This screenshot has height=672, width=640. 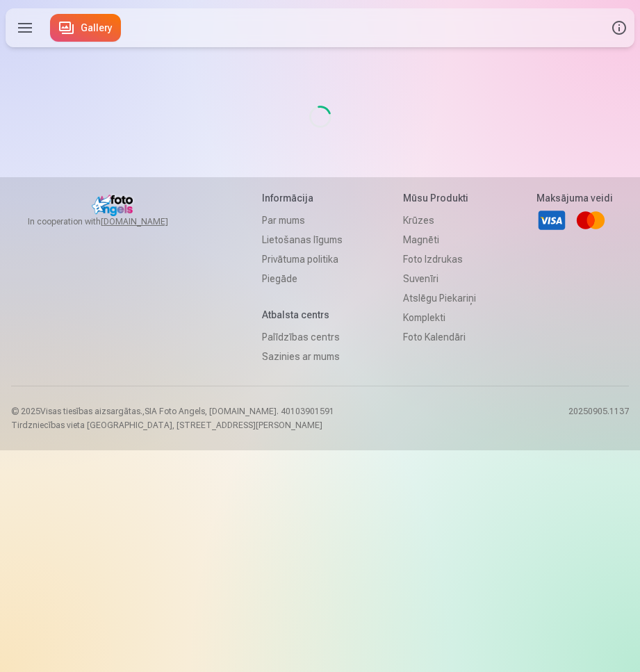 What do you see at coordinates (439, 298) in the screenshot?
I see `a: Atslēgu piekariņi` at bounding box center [439, 298].